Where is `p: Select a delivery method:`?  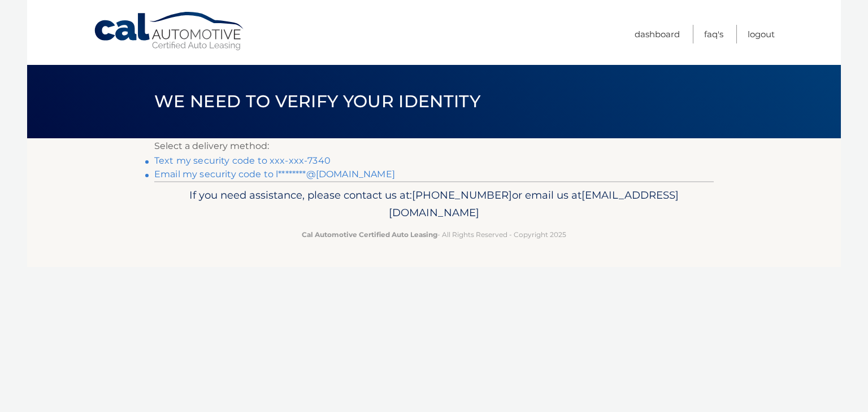
p: Select a delivery method: is located at coordinates (434, 147).